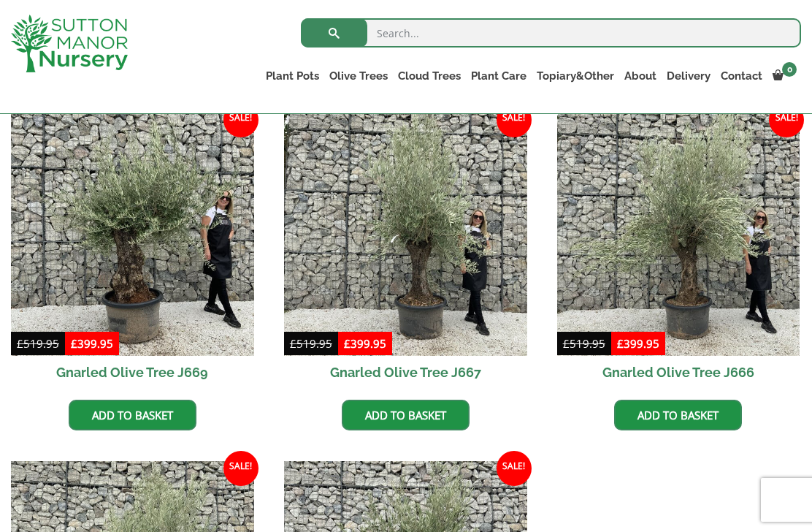 Image resolution: width=812 pixels, height=532 pixels. Describe the element at coordinates (292, 76) in the screenshot. I see `a: Plant Pots` at that location.